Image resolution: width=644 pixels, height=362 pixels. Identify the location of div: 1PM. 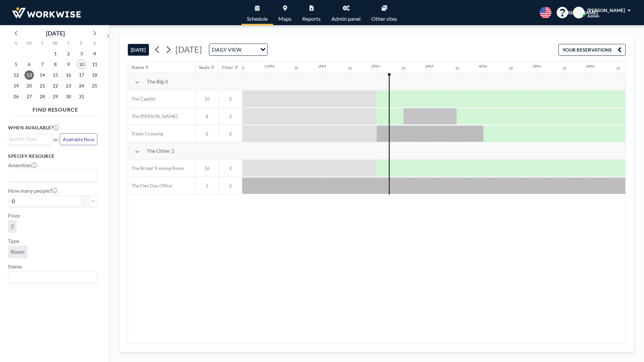
(322, 66).